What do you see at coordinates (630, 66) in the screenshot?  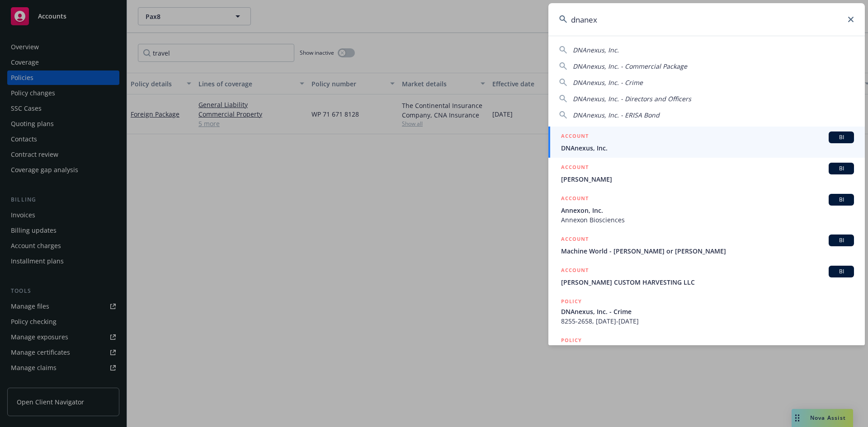 I see `span: DNAnexus, Inc. - Commercial Package` at bounding box center [630, 66].